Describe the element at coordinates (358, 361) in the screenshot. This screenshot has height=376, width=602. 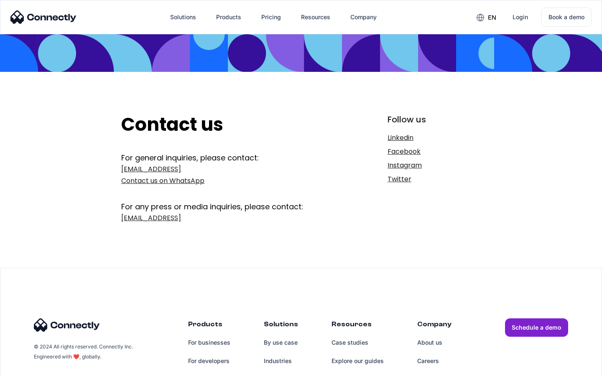
I see `a: Explore our guides` at that location.